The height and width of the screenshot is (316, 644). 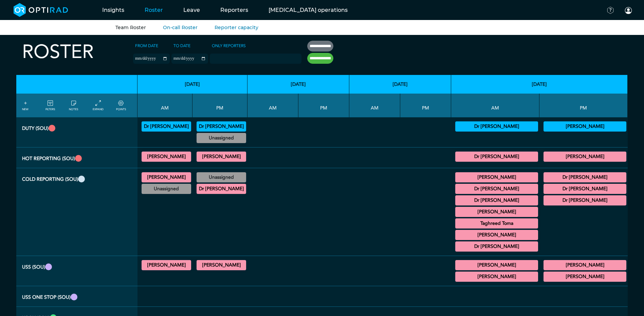 What do you see at coordinates (98, 106) in the screenshot?
I see `a: collapse/expand entries` at bounding box center [98, 106].